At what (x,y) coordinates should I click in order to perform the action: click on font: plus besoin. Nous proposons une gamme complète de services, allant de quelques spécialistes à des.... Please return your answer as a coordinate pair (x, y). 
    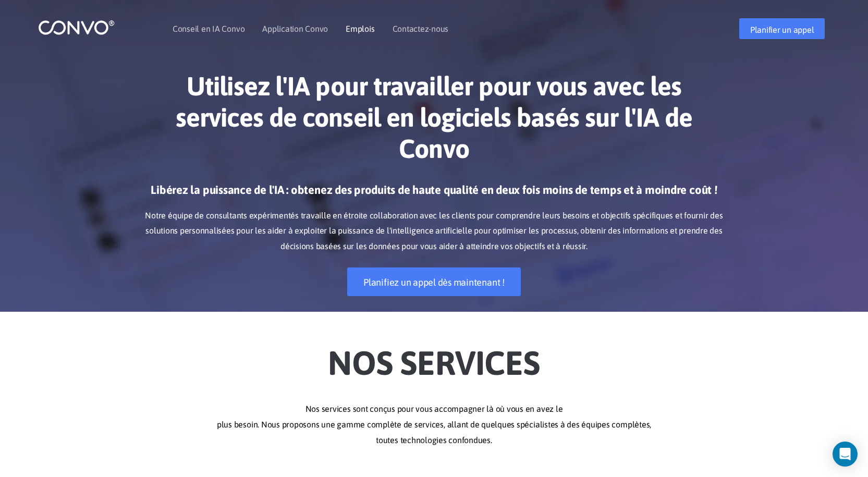
    Looking at the image, I should click on (434, 424).